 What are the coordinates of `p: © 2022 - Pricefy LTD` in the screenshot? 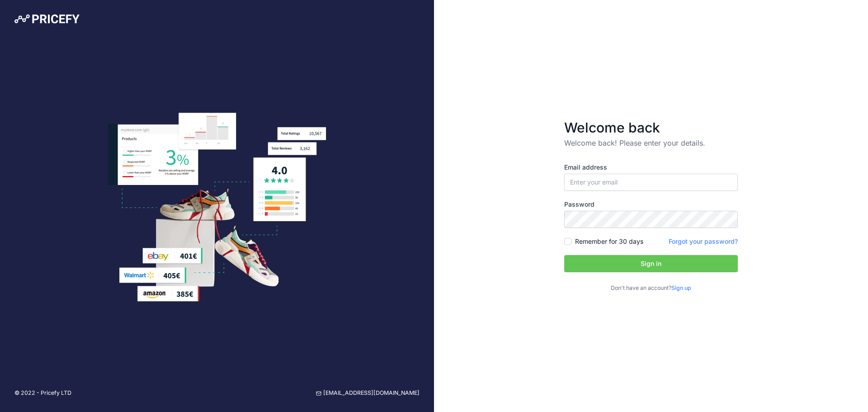 It's located at (43, 393).